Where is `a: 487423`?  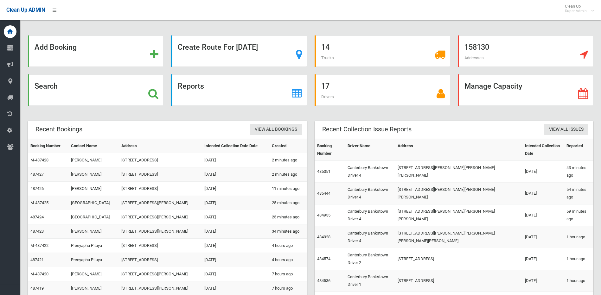 a: 487423 is located at coordinates (37, 231).